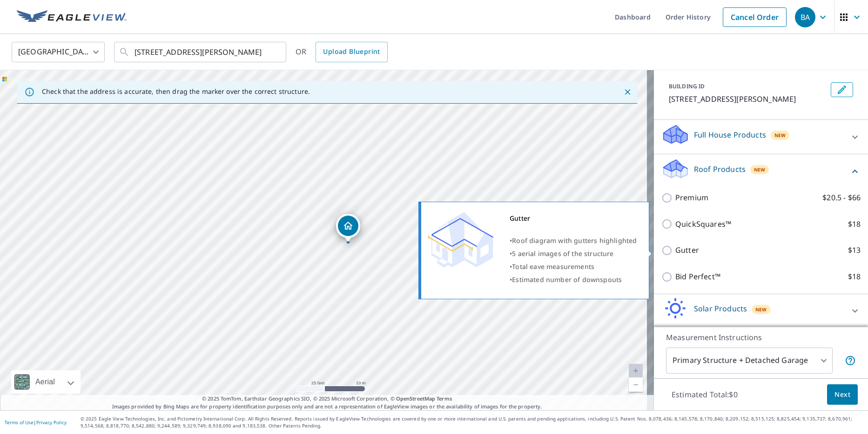 The height and width of the screenshot is (434, 868). What do you see at coordinates (461, 240) in the screenshot?
I see `img: Premium` at bounding box center [461, 240].